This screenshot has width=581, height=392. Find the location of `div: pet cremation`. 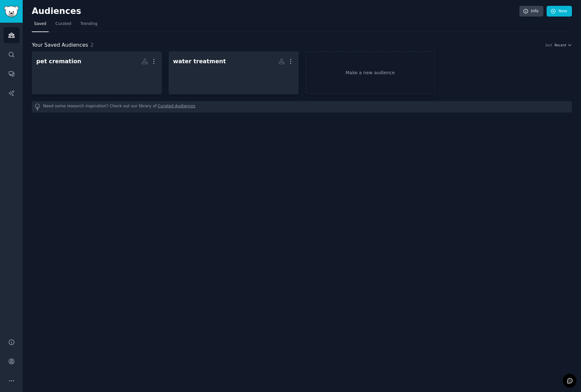

div: pet cremation is located at coordinates (59, 61).